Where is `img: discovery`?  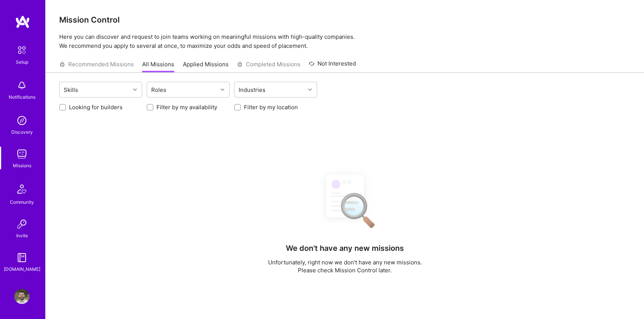 img: discovery is located at coordinates (22, 121).